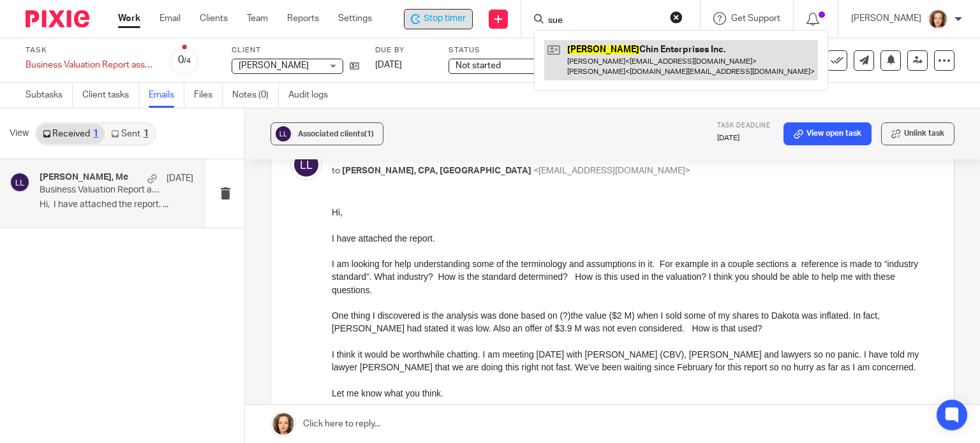  I want to click on span: Would either of those help?, so click(79, 420).